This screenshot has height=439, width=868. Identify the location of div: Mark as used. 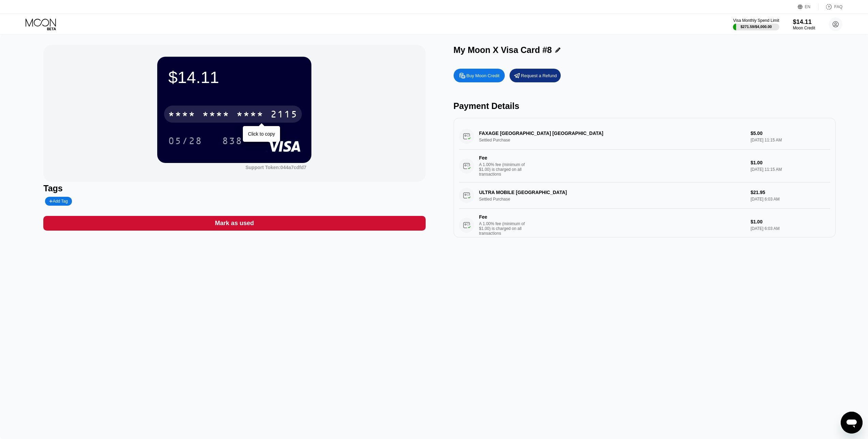
(234, 223).